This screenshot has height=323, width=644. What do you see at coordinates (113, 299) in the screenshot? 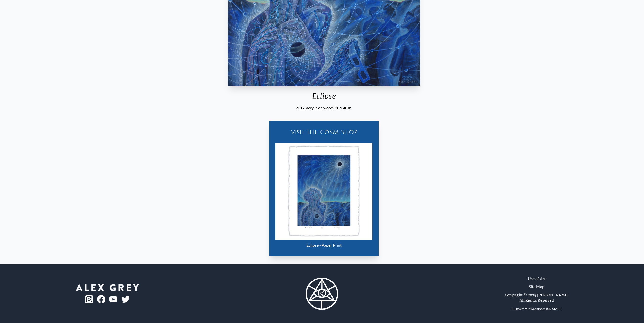
I see `img: youtube-logo.png` at bounding box center [113, 299].